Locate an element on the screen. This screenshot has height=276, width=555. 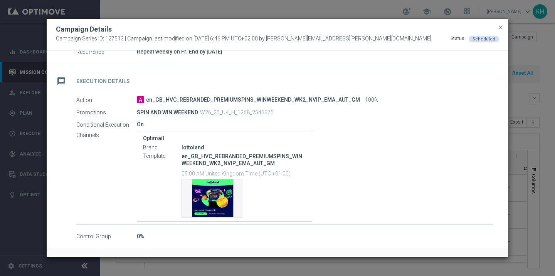
label: Template is located at coordinates (162, 156).